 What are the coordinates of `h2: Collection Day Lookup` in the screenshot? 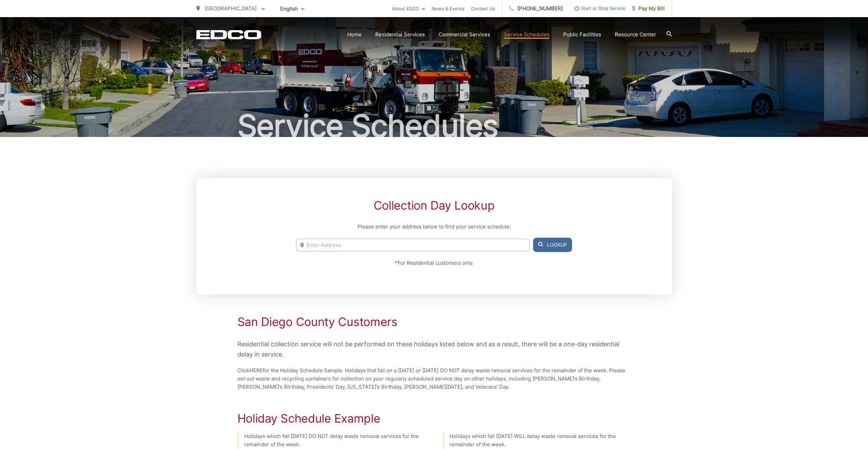 It's located at (433, 205).